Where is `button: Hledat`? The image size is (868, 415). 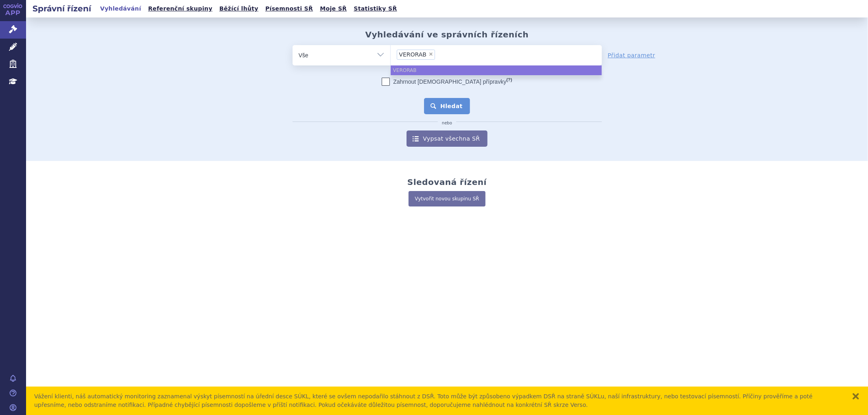 button: Hledat is located at coordinates (446, 106).